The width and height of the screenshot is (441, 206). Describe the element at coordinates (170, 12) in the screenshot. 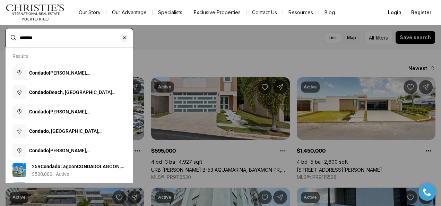

I see `a: Specialists` at that location.